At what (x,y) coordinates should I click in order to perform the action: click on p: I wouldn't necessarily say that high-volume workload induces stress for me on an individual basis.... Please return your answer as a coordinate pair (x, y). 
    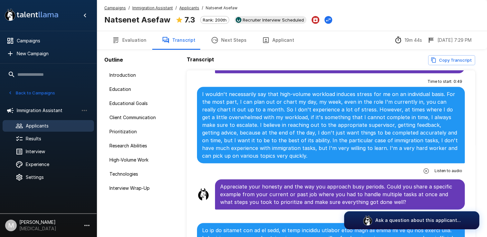
    Looking at the image, I should click on (331, 125).